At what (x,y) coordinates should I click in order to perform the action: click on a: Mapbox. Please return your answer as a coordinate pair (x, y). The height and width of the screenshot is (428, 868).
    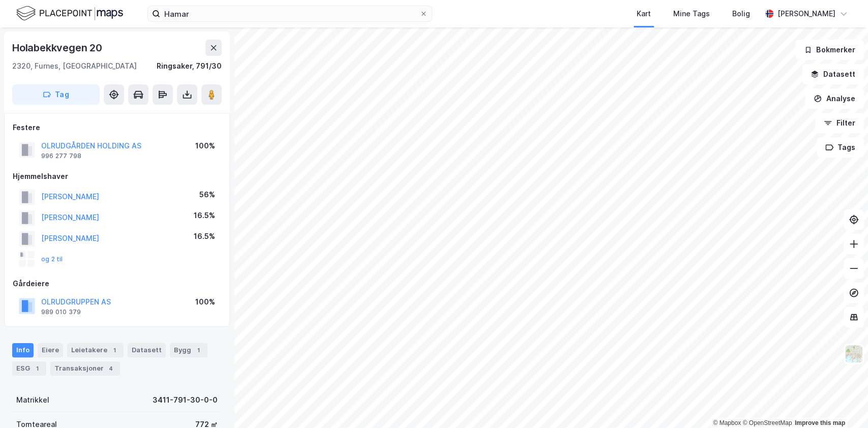
    Looking at the image, I should click on (727, 423).